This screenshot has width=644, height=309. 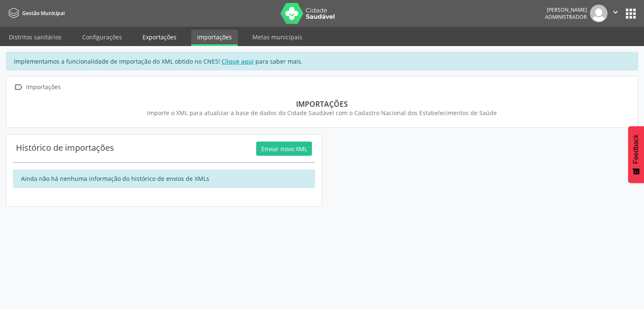 I want to click on a: Metas municipais, so click(x=277, y=37).